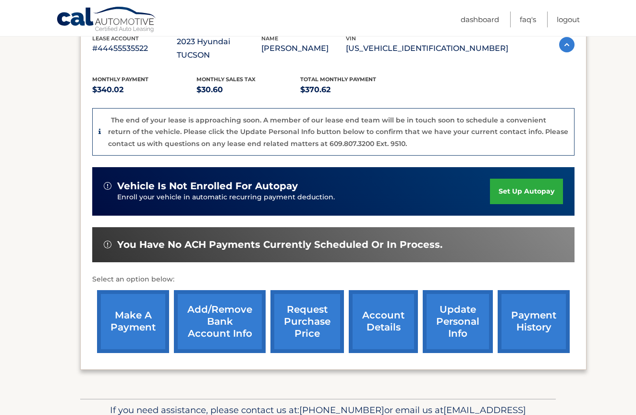 Image resolution: width=636 pixels, height=415 pixels. Describe the element at coordinates (134, 48) in the screenshot. I see `p: #44455535522` at that location.